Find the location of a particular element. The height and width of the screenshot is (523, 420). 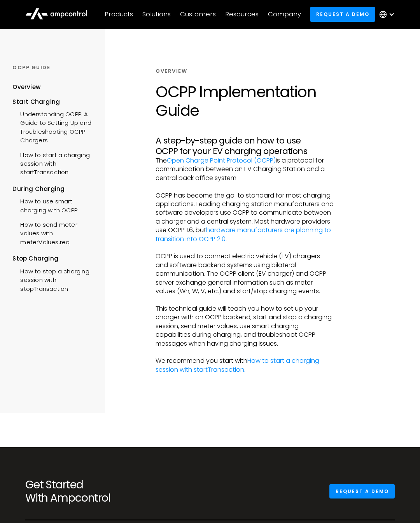

a: How to use smart charging with OCPP is located at coordinates (54, 205).